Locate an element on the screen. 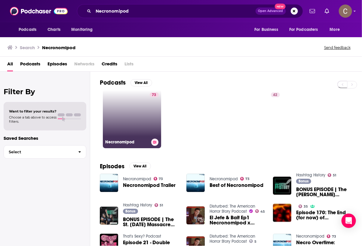 The image size is (362, 246). span: Monitoring is located at coordinates (82, 30).